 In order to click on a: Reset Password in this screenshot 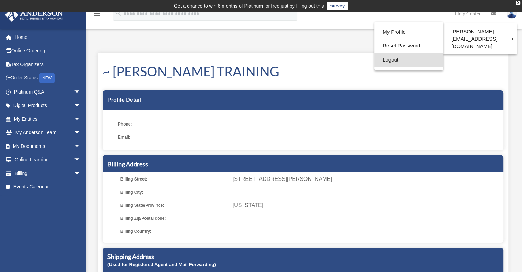, I will do `click(409, 46)`.